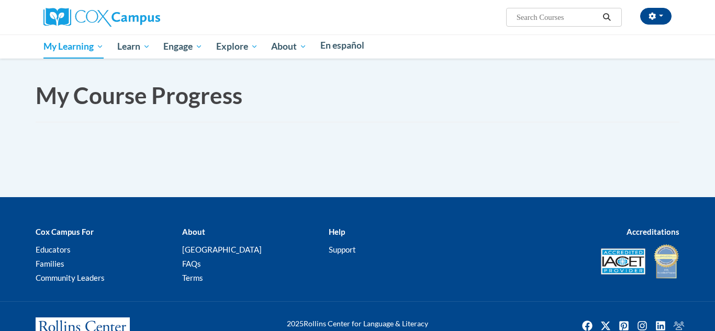 The image size is (715, 331). What do you see at coordinates (623, 262) in the screenshot?
I see `img: Accredited IACET® Provider` at bounding box center [623, 262].